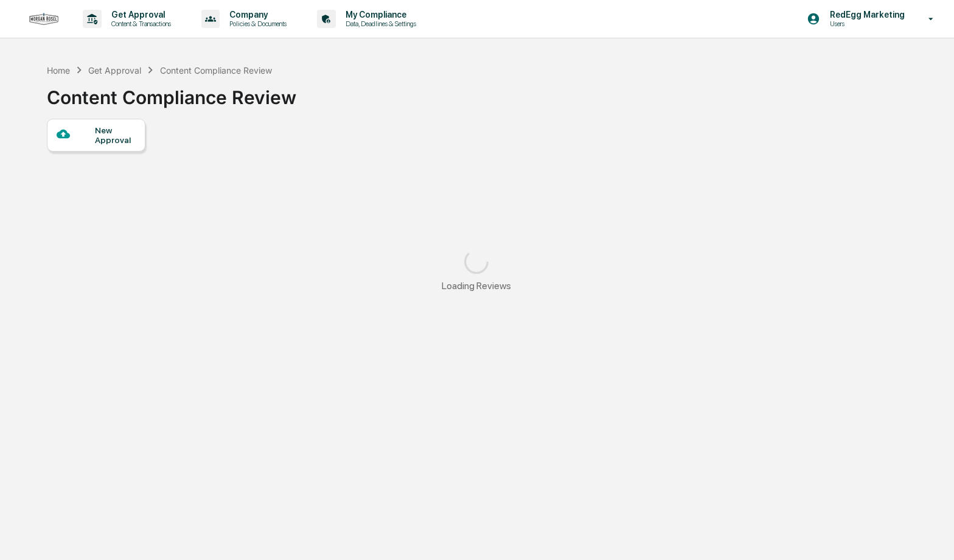 The width and height of the screenshot is (954, 560). I want to click on p: Data, Deadlines & Settings, so click(379, 24).